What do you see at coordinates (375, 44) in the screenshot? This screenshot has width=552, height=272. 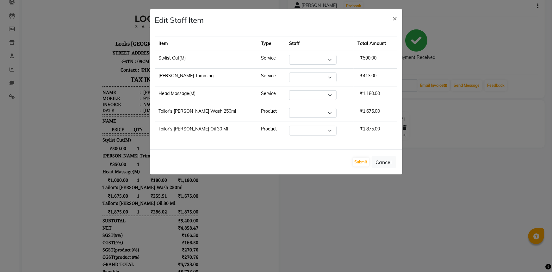 I see `th: Total Amount` at bounding box center [375, 44].